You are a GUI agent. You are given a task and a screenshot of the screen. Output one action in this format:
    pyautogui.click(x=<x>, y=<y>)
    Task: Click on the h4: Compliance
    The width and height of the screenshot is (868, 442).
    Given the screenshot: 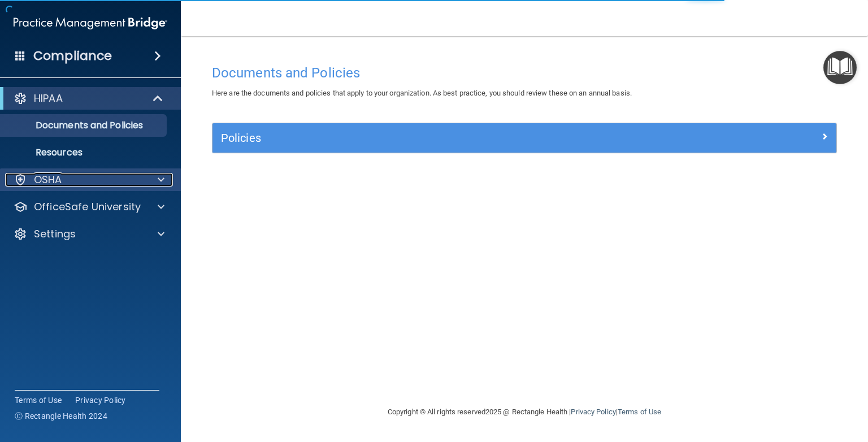 What is the action you would take?
    pyautogui.click(x=72, y=56)
    